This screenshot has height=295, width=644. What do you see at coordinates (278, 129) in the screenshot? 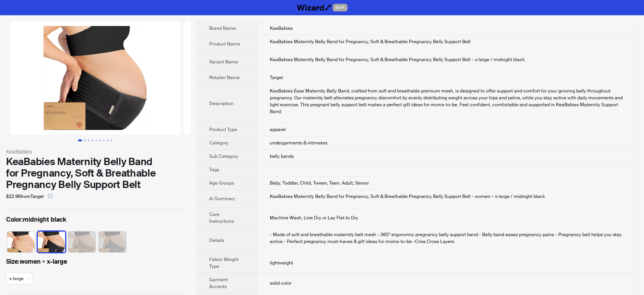
I see `span: apparel` at bounding box center [278, 129].